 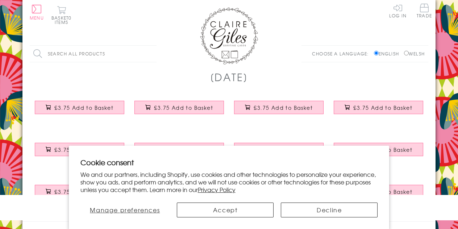 I want to click on a: Easter Card, Dots & Flowers, Happy Easter, Embellished with colourful pompoms £3.75 Add to Basket, so click(x=79, y=195).